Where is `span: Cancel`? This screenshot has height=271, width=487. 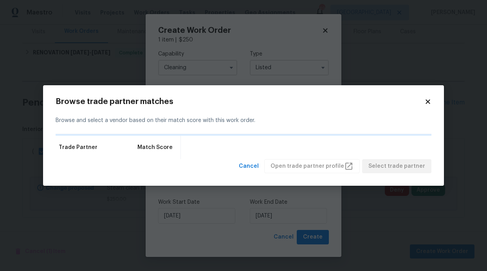
span: Cancel is located at coordinates (249, 166).